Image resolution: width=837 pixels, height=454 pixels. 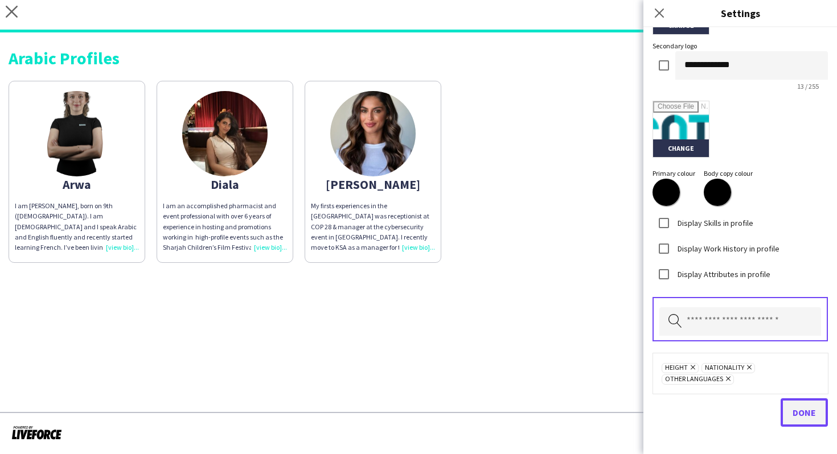 I want to click on div: Arabic Profiles, so click(x=419, y=58).